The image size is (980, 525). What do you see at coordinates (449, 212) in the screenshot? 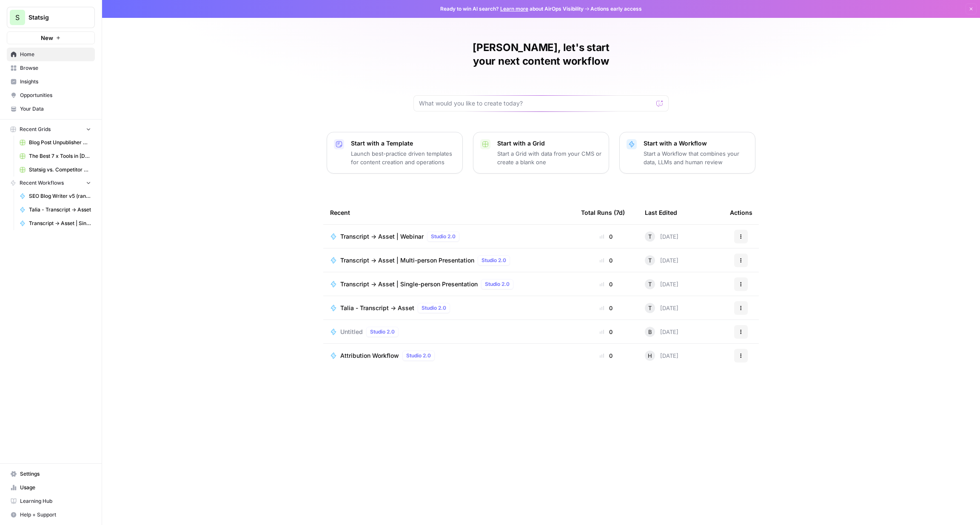
I see `div: Recent` at bounding box center [449, 212].